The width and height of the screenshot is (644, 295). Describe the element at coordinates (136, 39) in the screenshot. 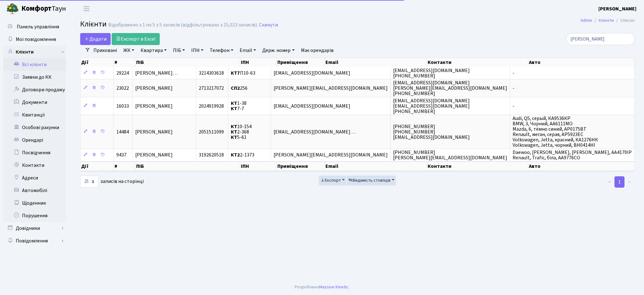

I see `a: Експорт в Excel` at that location.